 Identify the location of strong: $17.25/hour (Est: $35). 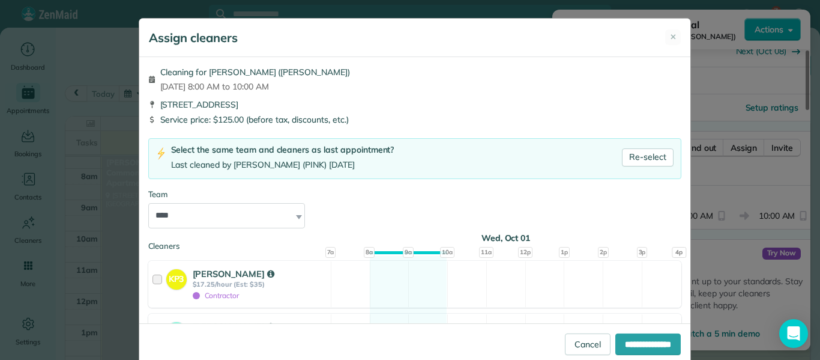
(260, 284).